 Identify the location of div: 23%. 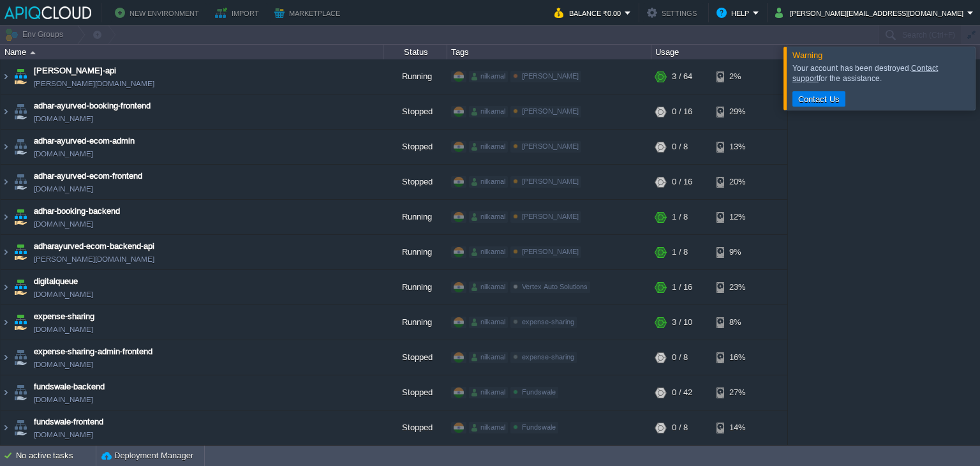
(737, 287).